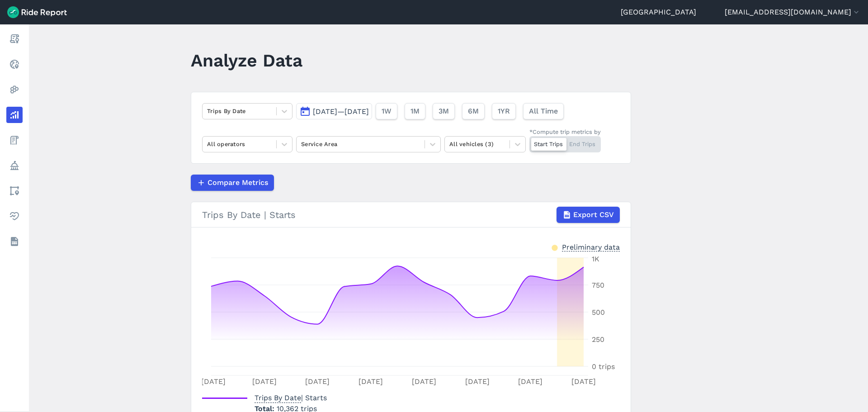 The height and width of the screenshot is (412, 868). I want to click on a: Health, so click(14, 216).